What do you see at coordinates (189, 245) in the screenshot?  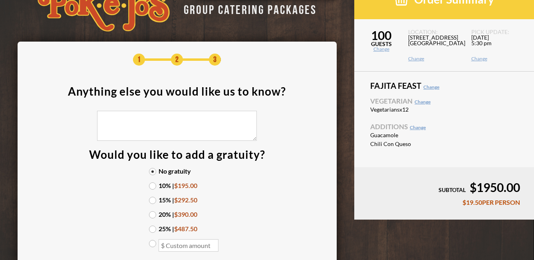 I see `input: $ Custom amount` at bounding box center [189, 245].